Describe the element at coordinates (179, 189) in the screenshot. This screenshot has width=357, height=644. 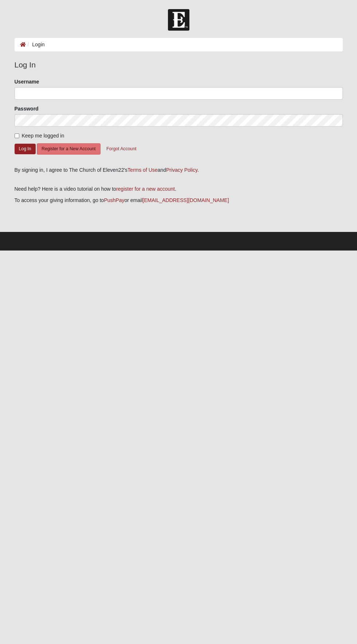
I see `p: Need help? Here is a video tutorial on how to .` at that location.